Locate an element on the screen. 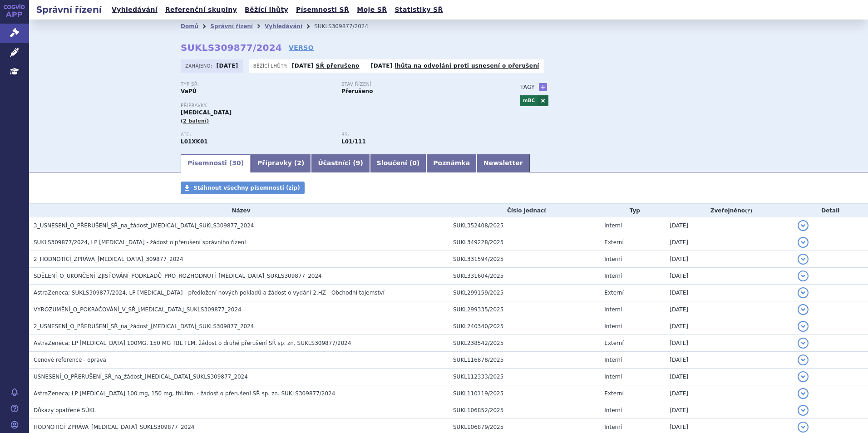  p: ATC: is located at coordinates (257, 135).